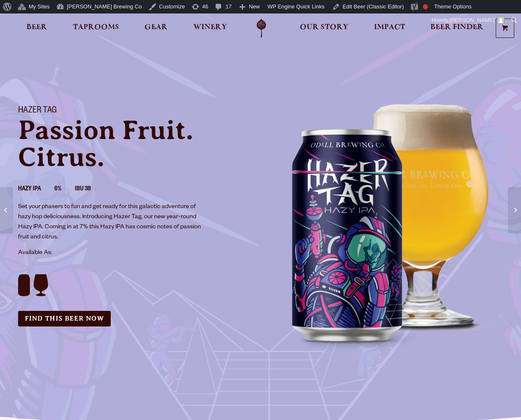 The image size is (521, 420). I want to click on a: Beer, so click(37, 28).